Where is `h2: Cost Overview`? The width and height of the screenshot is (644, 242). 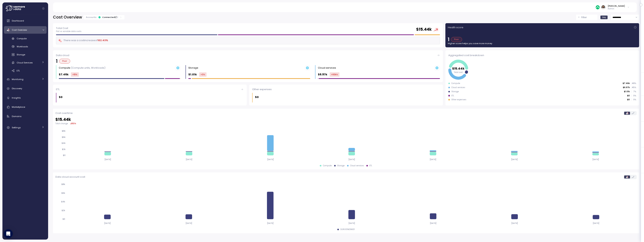
h2: Cost Overview is located at coordinates (67, 17).